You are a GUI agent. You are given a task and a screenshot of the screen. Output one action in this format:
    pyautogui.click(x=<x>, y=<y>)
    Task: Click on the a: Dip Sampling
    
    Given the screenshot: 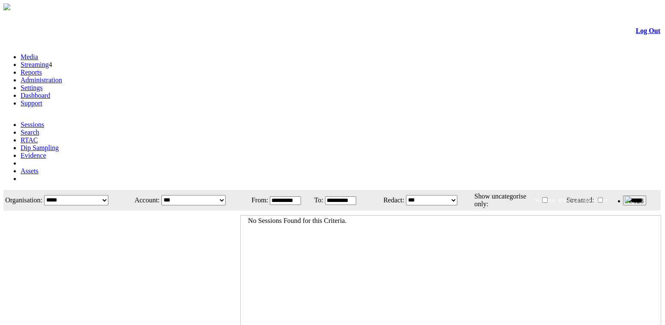 What is the action you would take?
    pyautogui.click(x=39, y=147)
    